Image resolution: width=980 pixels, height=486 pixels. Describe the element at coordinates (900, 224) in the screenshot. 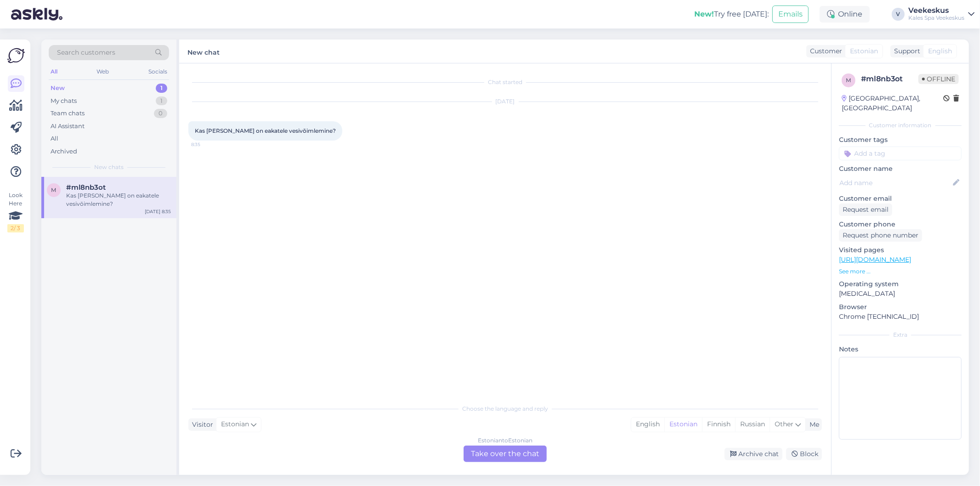

I see `p: Customer phone` at that location.